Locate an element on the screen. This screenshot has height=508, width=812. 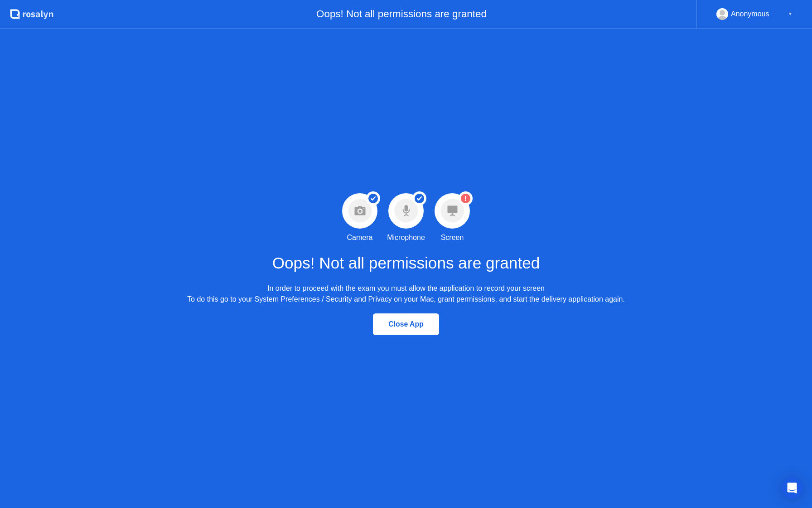
div: In order to proceed with the exam you must allow the application to record your screen To do this... is located at coordinates (406, 294).